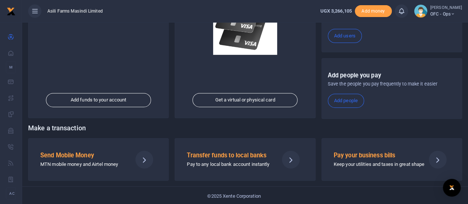 This screenshot has width=468, height=204. I want to click on a: Add funds to your account, so click(98, 100).